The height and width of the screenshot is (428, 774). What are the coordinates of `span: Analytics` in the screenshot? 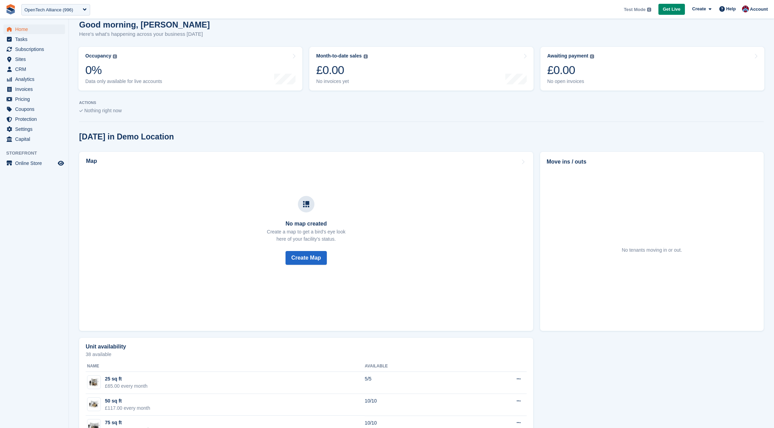 It's located at (36, 79).